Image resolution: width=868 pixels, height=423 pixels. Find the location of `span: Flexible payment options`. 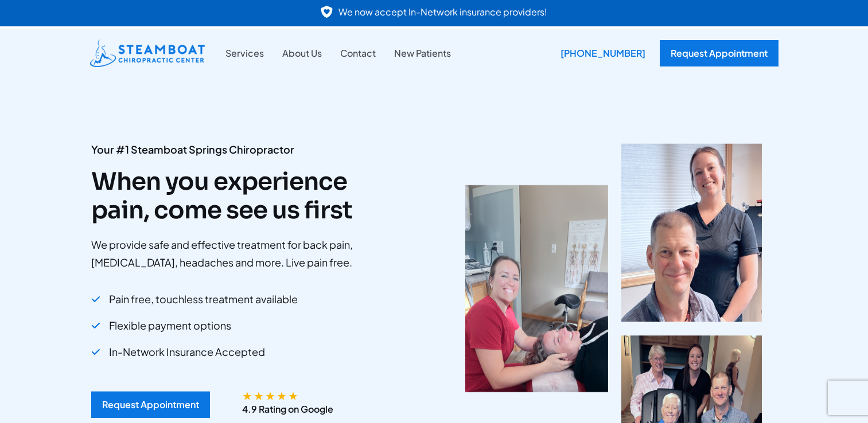

span: Flexible payment options is located at coordinates (170, 326).